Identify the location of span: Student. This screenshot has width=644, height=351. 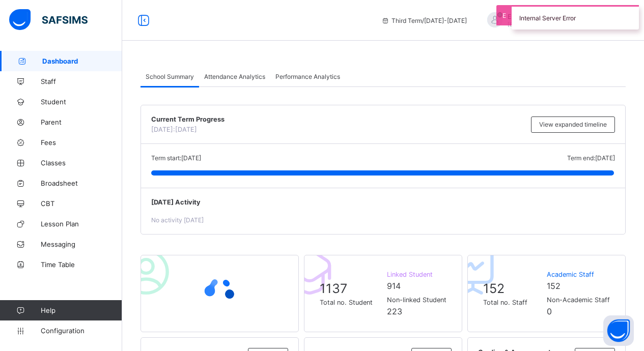
(82, 102).